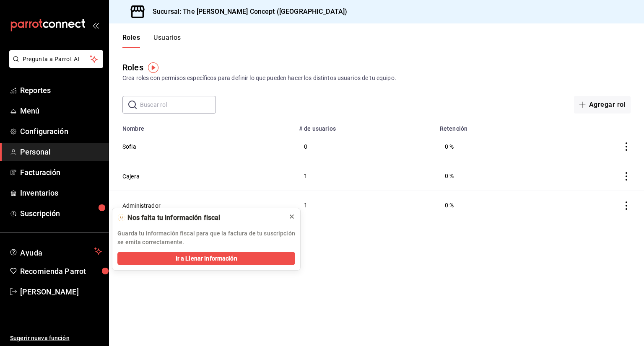 The width and height of the screenshot is (644, 346). Describe the element at coordinates (206, 238) in the screenshot. I see `p: Guarda tu información fiscal para que la factura de tu suscripción se emita correctamente.` at that location.